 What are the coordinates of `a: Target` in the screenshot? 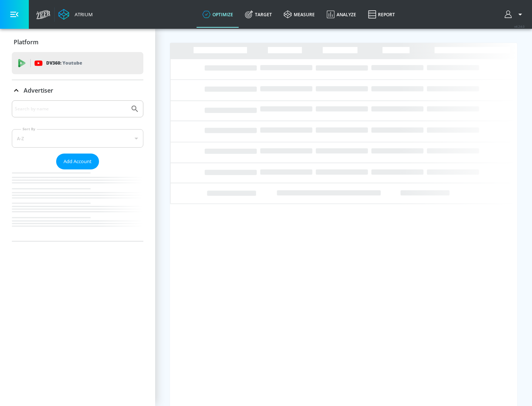 It's located at (258, 14).